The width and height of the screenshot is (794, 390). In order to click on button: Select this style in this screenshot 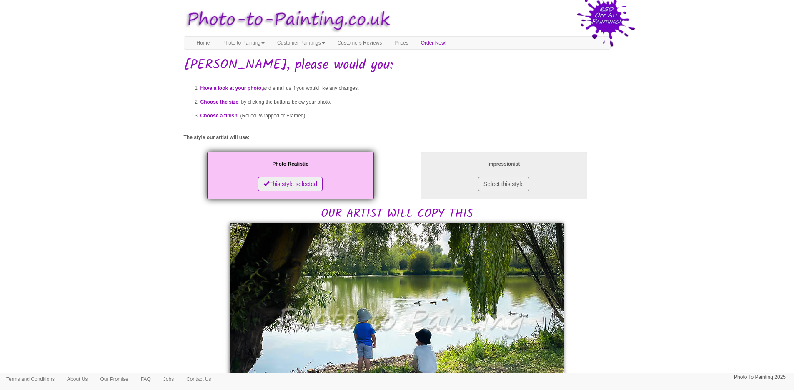, I will do `click(503, 184)`.